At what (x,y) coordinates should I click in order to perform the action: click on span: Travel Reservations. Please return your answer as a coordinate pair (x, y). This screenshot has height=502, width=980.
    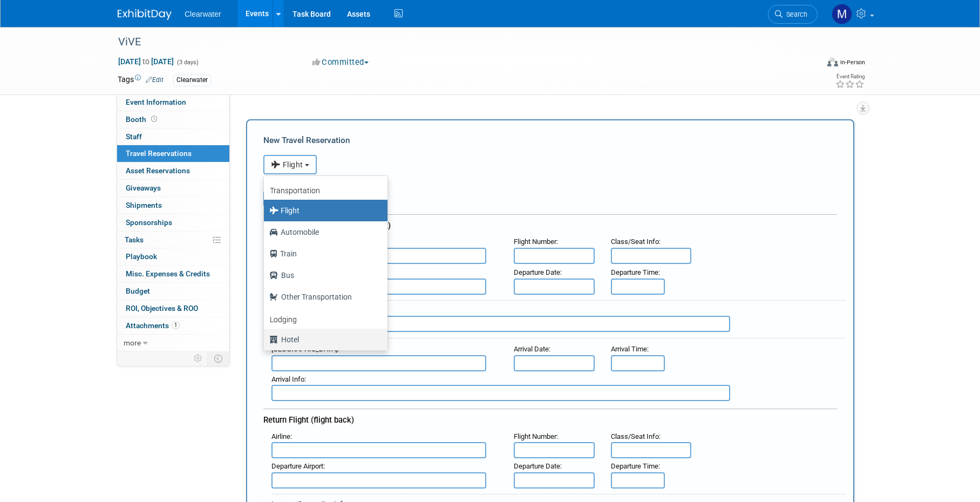
    Looking at the image, I should click on (159, 154).